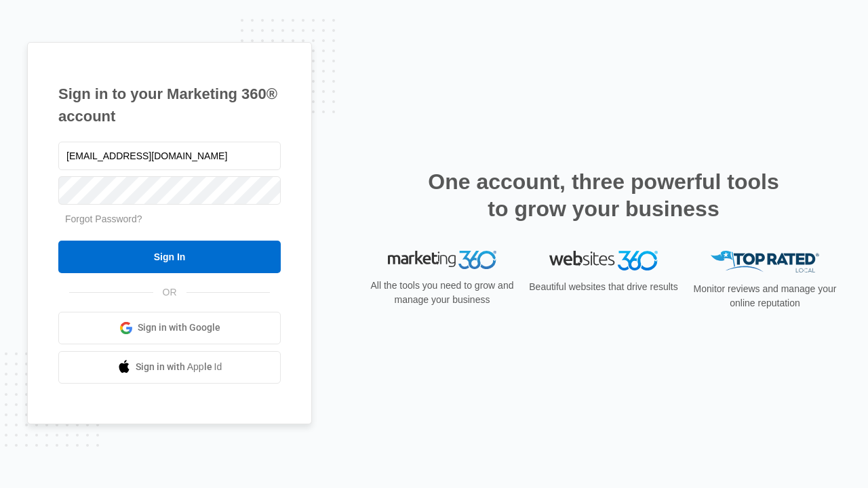 The width and height of the screenshot is (868, 488). I want to click on span: OR, so click(170, 292).